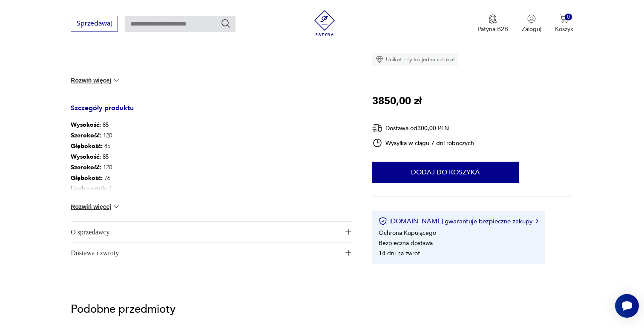 The height and width of the screenshot is (328, 644). Describe the element at coordinates (423, 143) in the screenshot. I see `div: Wysyłka w ciągu 7 dni roboczych` at that location.